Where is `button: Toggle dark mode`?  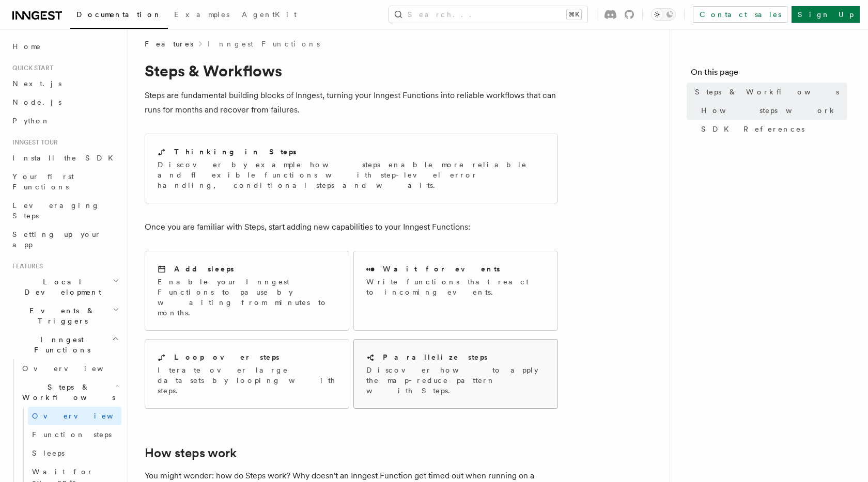 button: Toggle dark mode is located at coordinates (664, 15).